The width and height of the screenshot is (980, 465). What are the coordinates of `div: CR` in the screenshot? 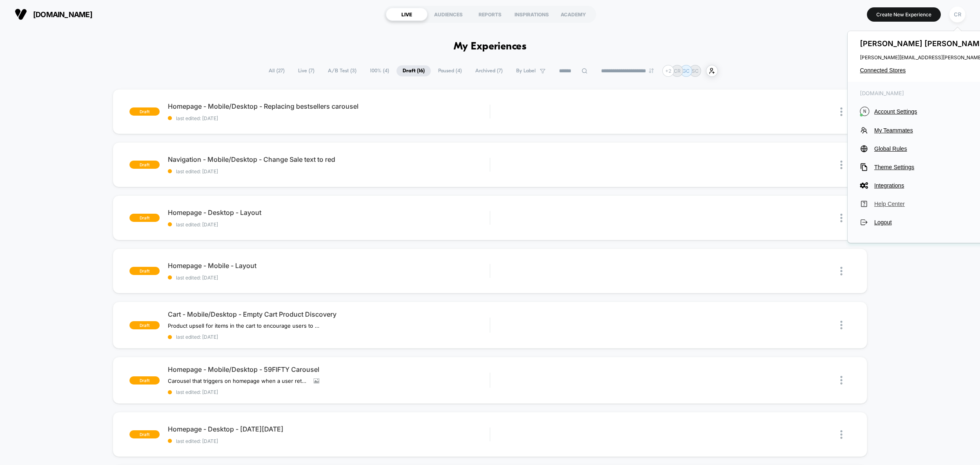 It's located at (957, 14).